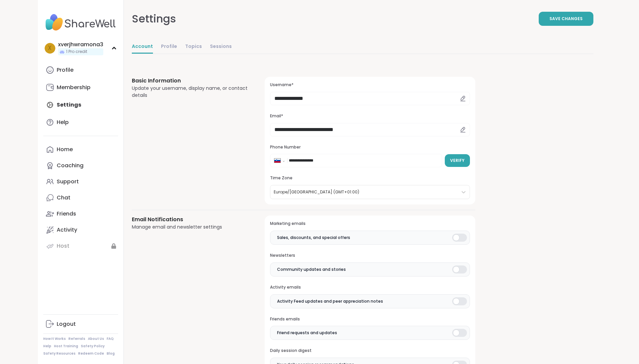 The width and height of the screenshot is (639, 364). What do you see at coordinates (457, 161) in the screenshot?
I see `button: Verify` at bounding box center [457, 161].